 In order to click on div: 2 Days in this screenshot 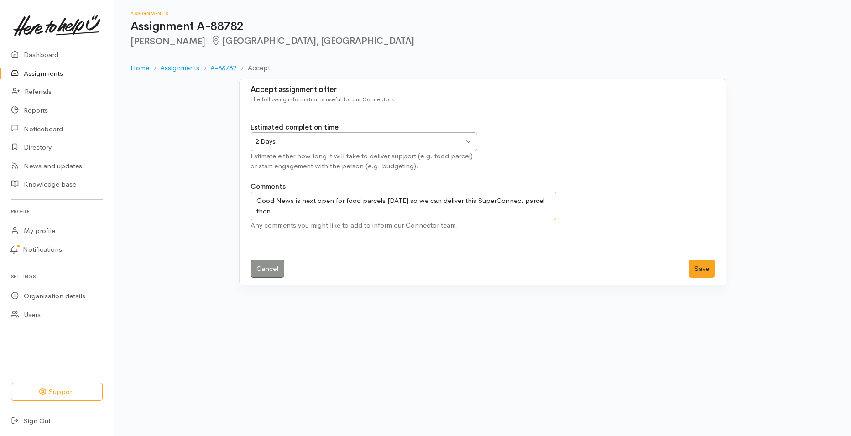, I will do `click(360, 141)`.